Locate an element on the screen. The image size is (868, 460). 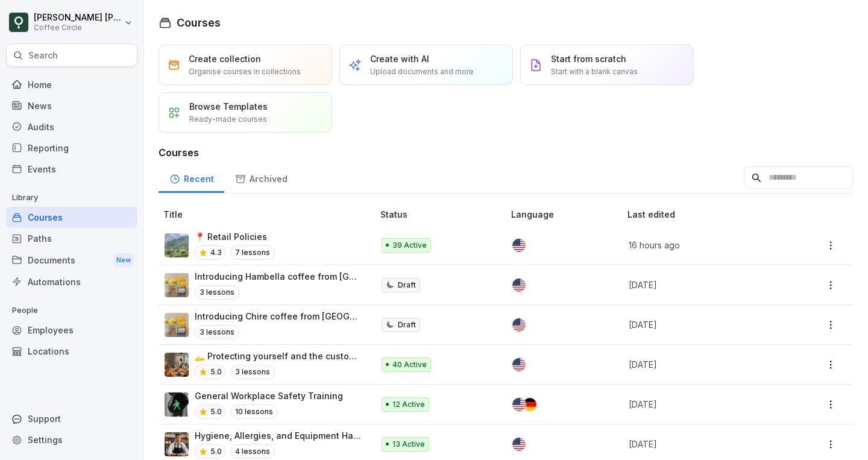
div: Automations is located at coordinates (72, 281).